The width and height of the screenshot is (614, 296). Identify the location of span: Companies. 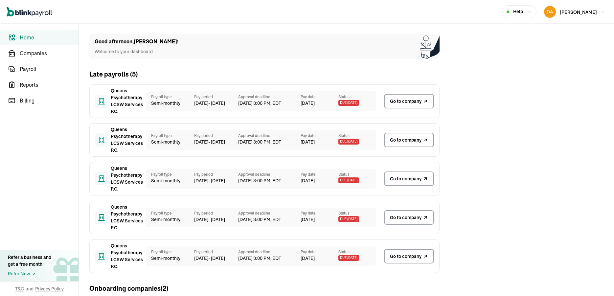
(49, 53).